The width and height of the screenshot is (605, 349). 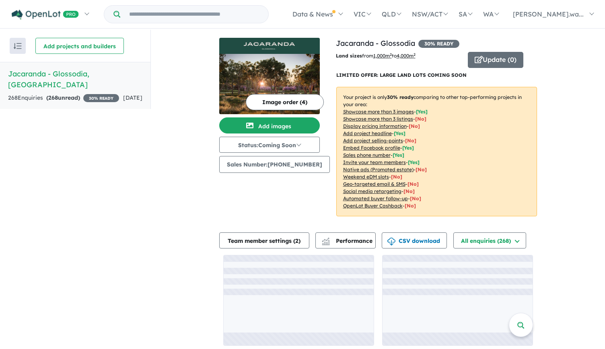 What do you see at coordinates (437, 152) in the screenshot?
I see `p: Your project is only comparing to other top-performing projects in your area: - - - - - - - - - -...` at bounding box center [437, 152].